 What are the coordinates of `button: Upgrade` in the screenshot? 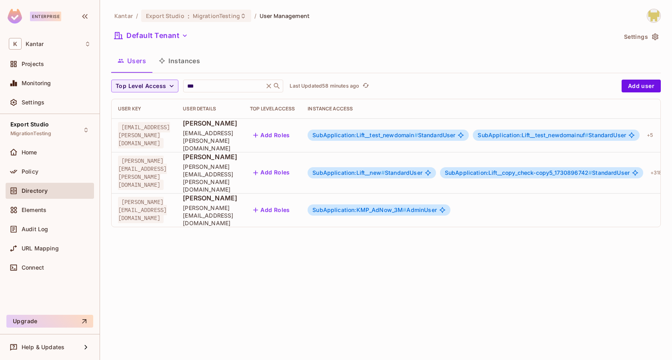 It's located at (50, 321).